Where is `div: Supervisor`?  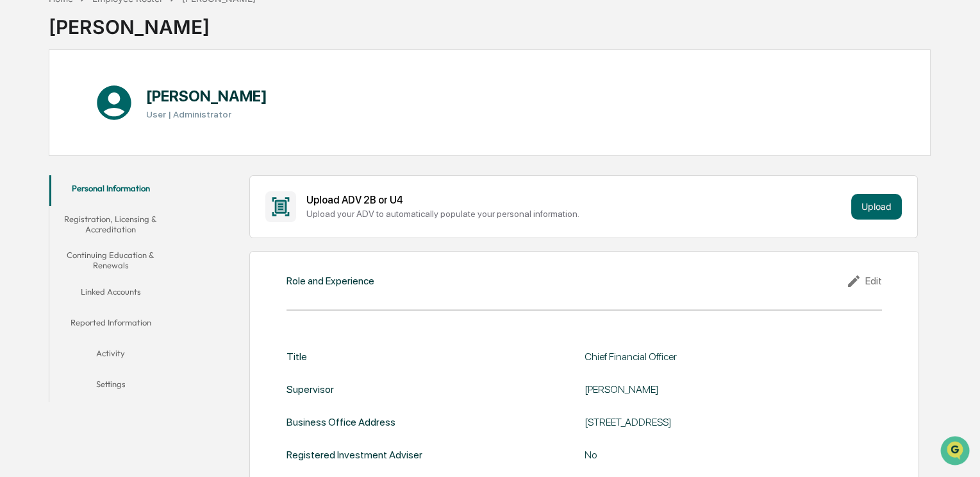
div: Supervisor is located at coordinates (311, 388).